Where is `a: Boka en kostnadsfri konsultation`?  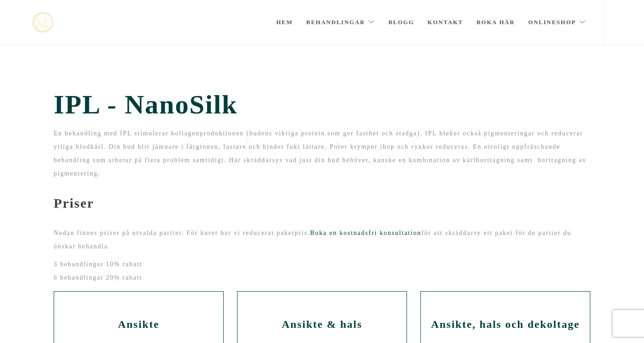
a: Boka en kostnadsfri konsultation is located at coordinates (365, 233).